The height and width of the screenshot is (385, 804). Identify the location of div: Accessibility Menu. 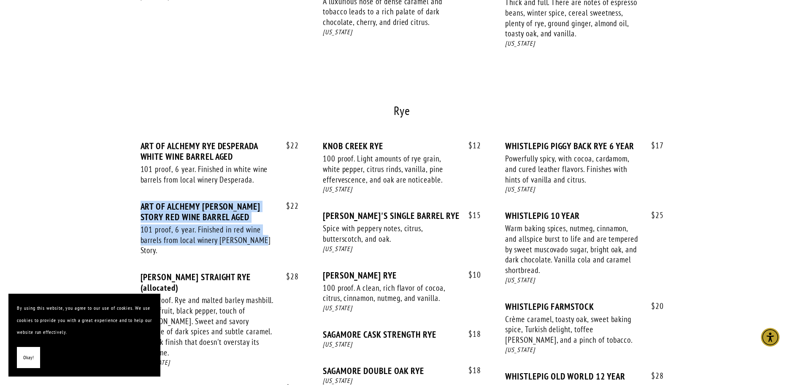
(770, 337).